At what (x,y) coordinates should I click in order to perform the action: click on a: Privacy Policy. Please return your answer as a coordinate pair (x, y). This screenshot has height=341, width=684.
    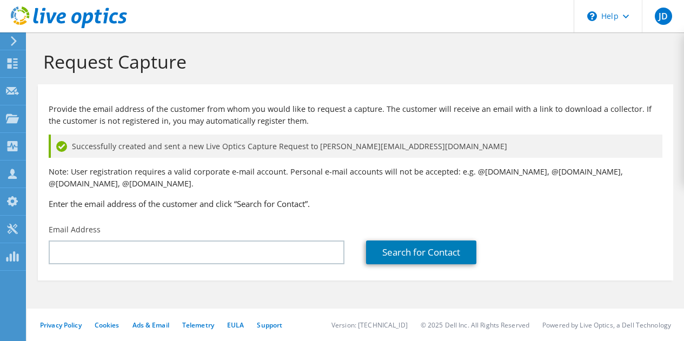
    Looking at the image, I should click on (61, 325).